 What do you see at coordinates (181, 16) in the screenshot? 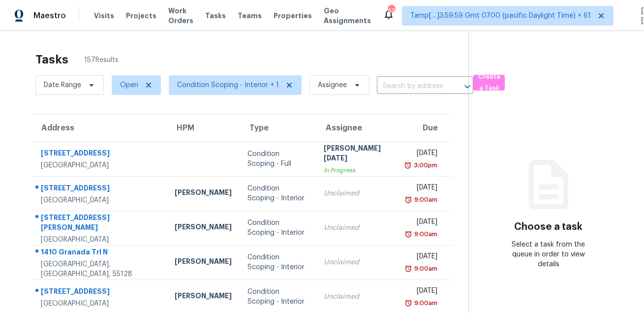
I see `span: Work Orders` at bounding box center [181, 16].